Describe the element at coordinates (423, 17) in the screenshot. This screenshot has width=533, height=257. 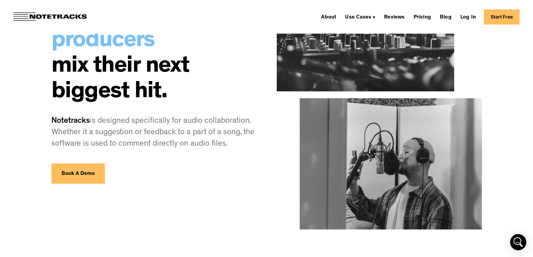
I see `a: Pricing` at that location.